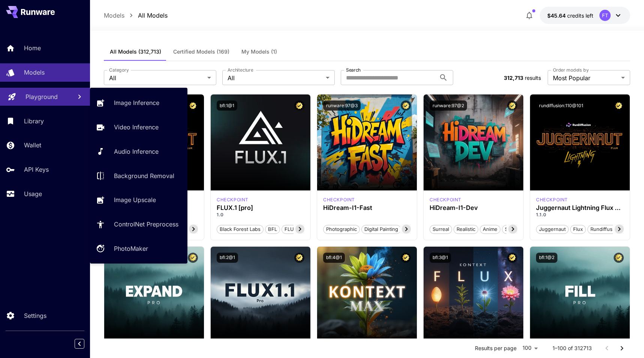 The height and width of the screenshot is (358, 644). What do you see at coordinates (35, 316) in the screenshot?
I see `p: Settings` at bounding box center [35, 316].